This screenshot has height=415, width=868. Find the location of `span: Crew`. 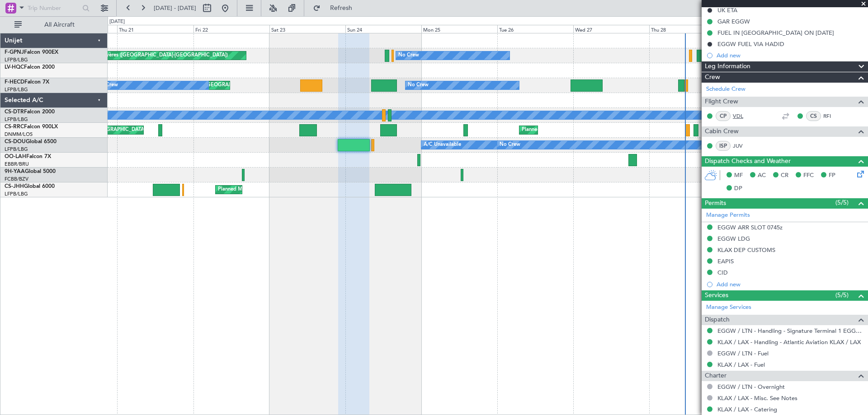

span: Crew is located at coordinates (712, 77).